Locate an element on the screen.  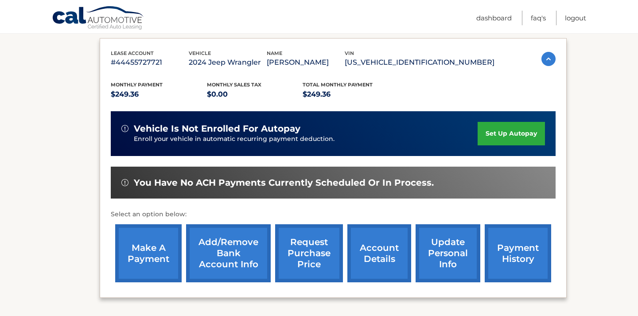
p: $0.00 is located at coordinates (255, 94).